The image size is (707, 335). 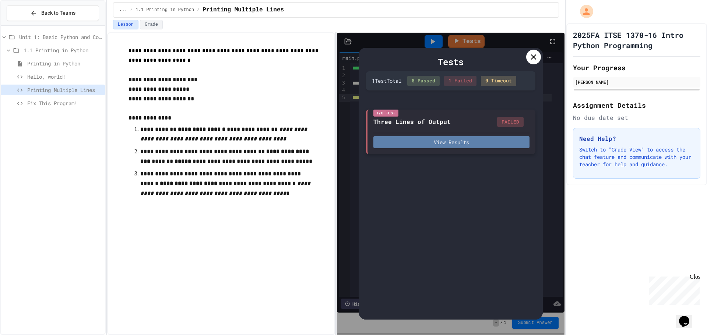 I want to click on div: FAILED, so click(x=510, y=122).